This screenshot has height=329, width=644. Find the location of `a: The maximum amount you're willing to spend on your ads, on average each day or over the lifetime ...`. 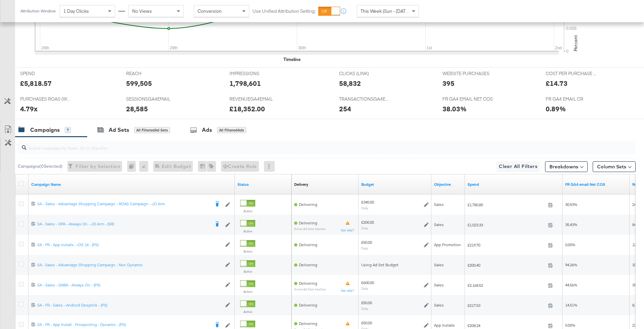

a: The maximum amount you're willing to spend on your ads, on average each day or over the lifetime ... is located at coordinates (395, 184).